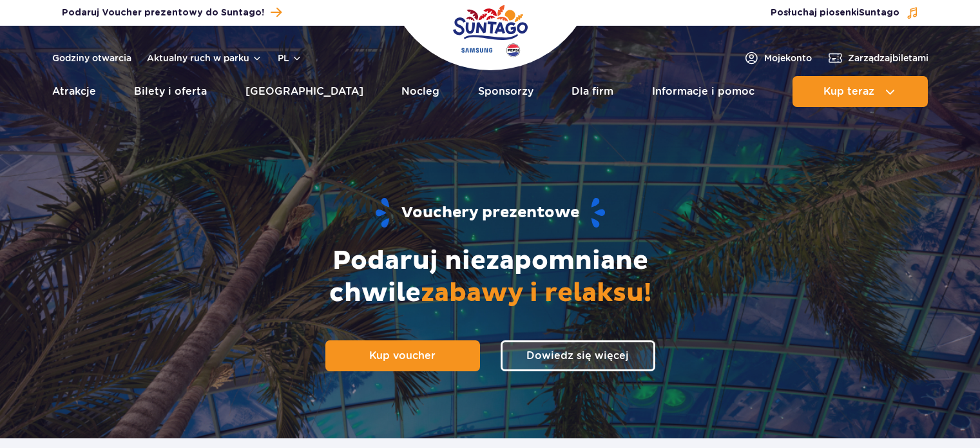 The height and width of the screenshot is (448, 980). I want to click on span: Posłuchaj piosenki, so click(835, 13).